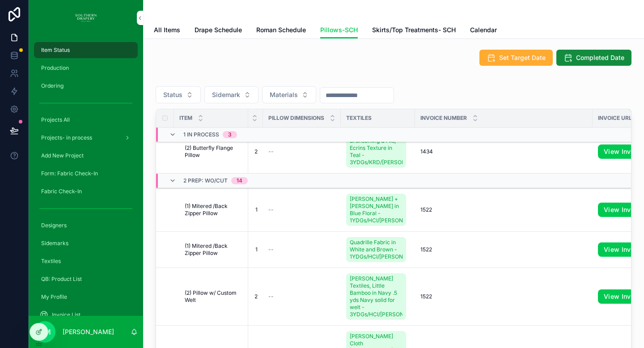 This screenshot has width=644, height=348. What do you see at coordinates (86, 298) in the screenshot?
I see `a: My Profile` at bounding box center [86, 298].